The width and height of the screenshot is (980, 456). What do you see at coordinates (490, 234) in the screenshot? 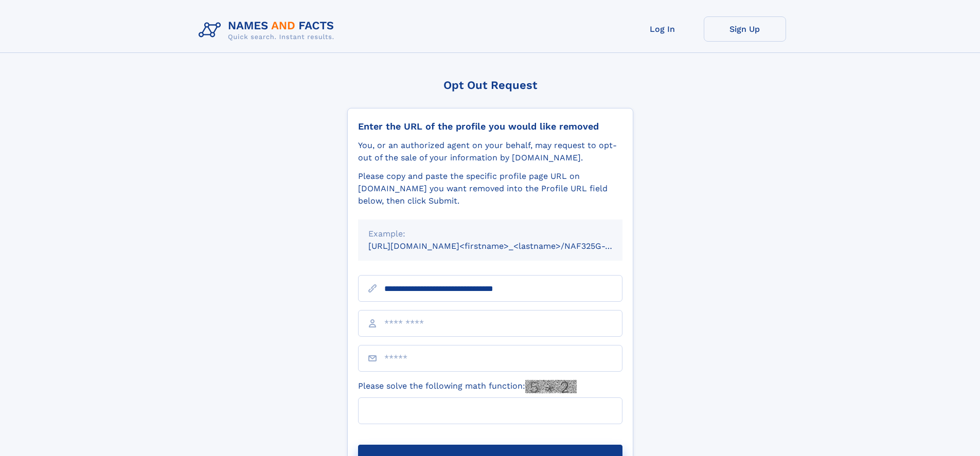
I see `div: Example:` at bounding box center [490, 234].